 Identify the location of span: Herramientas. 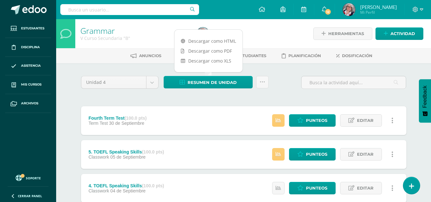
(346, 33).